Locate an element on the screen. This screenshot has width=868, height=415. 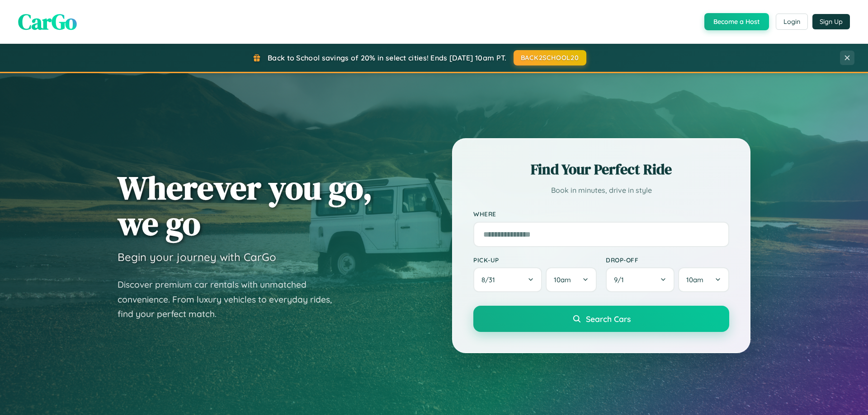
h2: Find Your Perfect Ride is located at coordinates (601, 170).